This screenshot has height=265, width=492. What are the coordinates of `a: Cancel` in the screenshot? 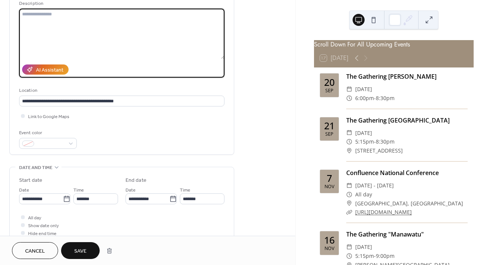 It's located at (35, 250).